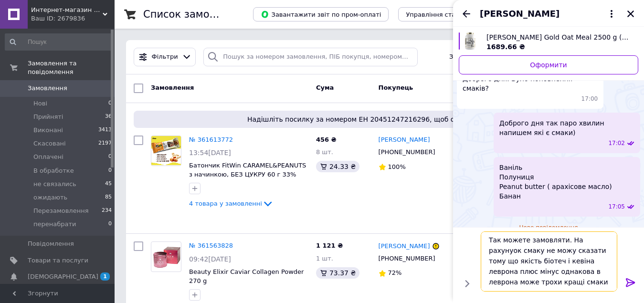  What do you see at coordinates (329, 245) in the screenshot?
I see `span: 1 121 ₴` at bounding box center [329, 245].